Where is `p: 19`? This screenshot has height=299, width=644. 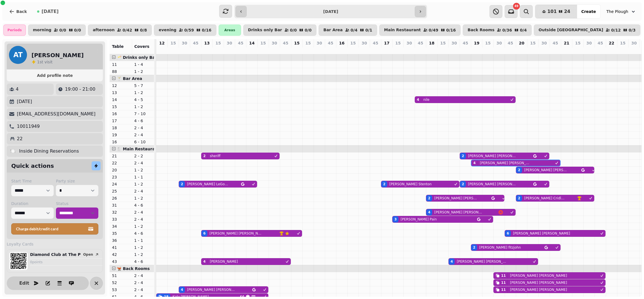 p: 19 is located at coordinates (121, 135).